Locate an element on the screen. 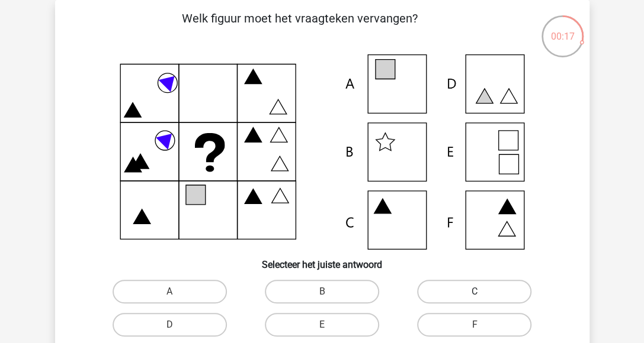  label: F is located at coordinates (475, 325).